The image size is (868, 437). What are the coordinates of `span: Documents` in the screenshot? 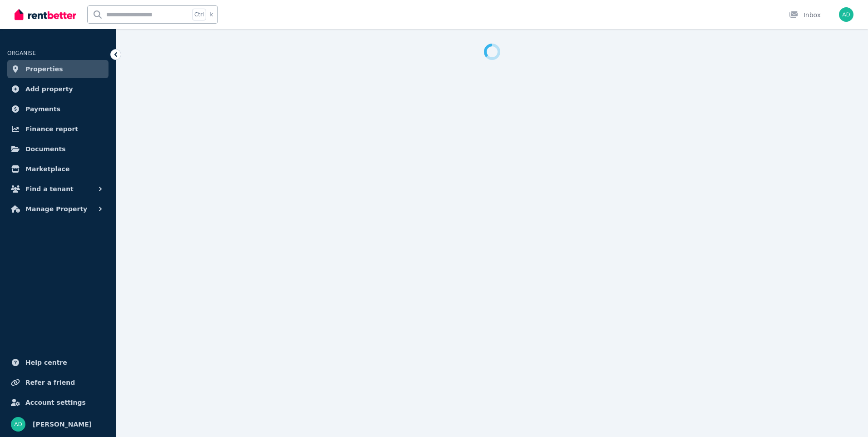 It's located at (46, 149).